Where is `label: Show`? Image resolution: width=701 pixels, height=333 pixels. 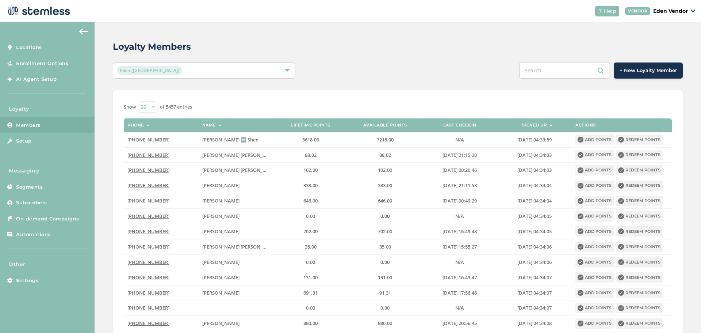
label: Show is located at coordinates (130, 107).